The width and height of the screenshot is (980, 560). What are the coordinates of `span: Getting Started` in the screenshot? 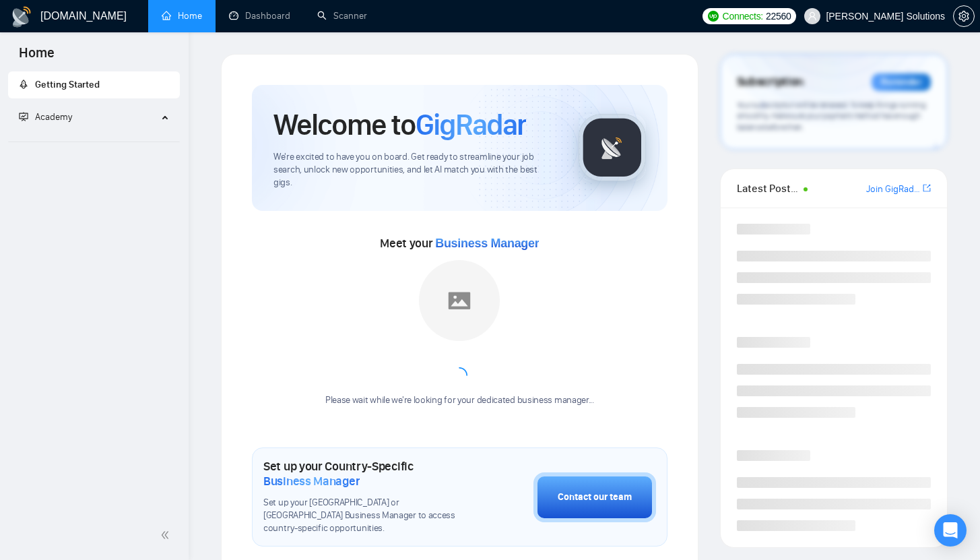 It's located at (68, 85).